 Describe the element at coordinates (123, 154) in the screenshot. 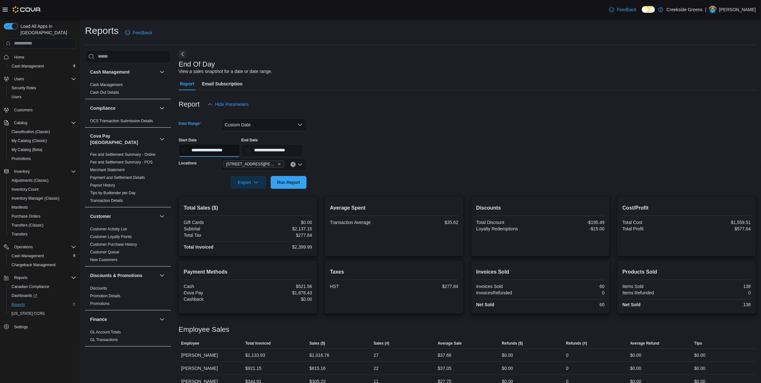

I see `a: Fee and Settlement Summary - Online` at that location.